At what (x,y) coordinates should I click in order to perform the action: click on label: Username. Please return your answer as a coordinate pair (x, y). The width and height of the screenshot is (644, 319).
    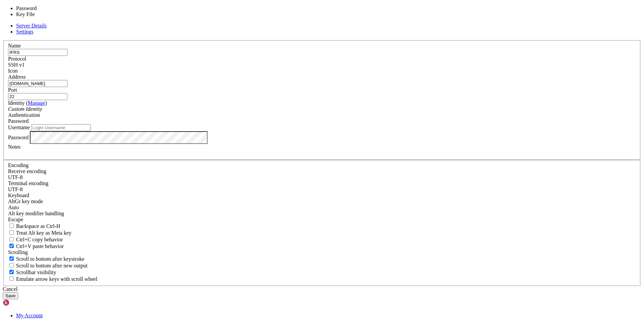
    Looking at the image, I should click on (19, 127).